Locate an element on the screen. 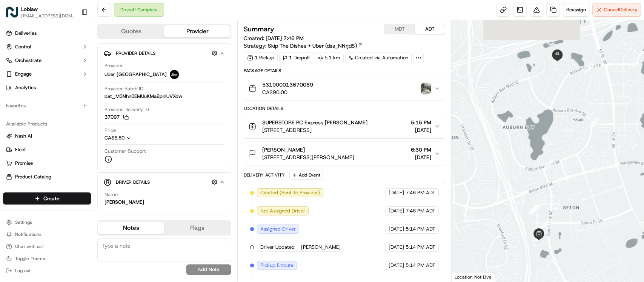 The width and height of the screenshot is (644, 282). button: Fleet is located at coordinates (47, 150).